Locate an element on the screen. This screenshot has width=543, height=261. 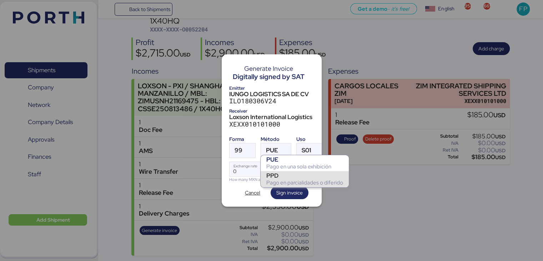
div: Pago en una sola exhibición is located at coordinates (305, 166).